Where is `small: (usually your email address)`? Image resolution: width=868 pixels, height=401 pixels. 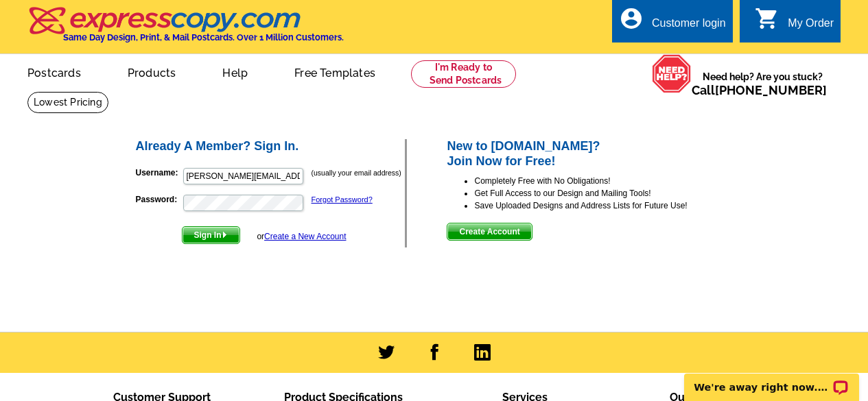
small: (usually your email address) is located at coordinates (356, 173).